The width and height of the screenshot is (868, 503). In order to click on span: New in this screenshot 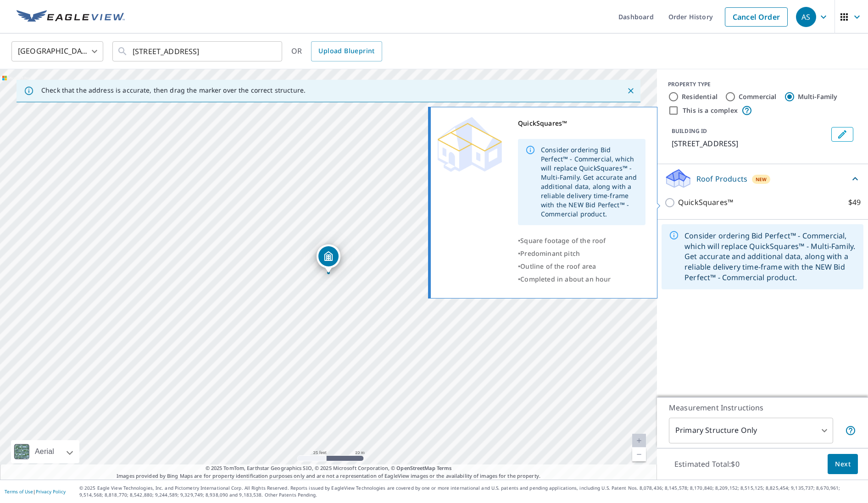, I will do `click(761, 180)`.